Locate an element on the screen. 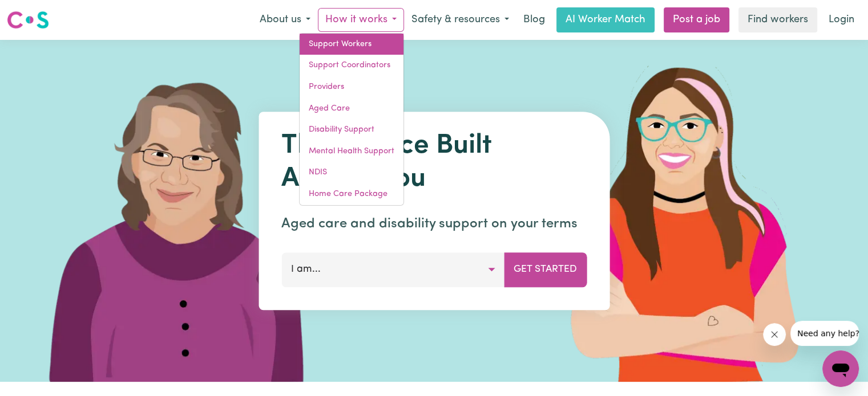  button: How it works is located at coordinates (361, 20).